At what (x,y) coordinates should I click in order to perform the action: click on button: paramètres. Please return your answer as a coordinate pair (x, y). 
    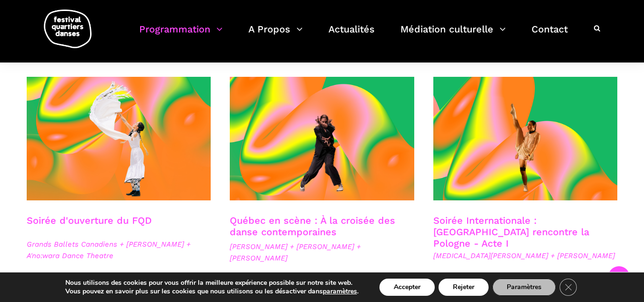
    Looking at the image, I should click on (340, 292).